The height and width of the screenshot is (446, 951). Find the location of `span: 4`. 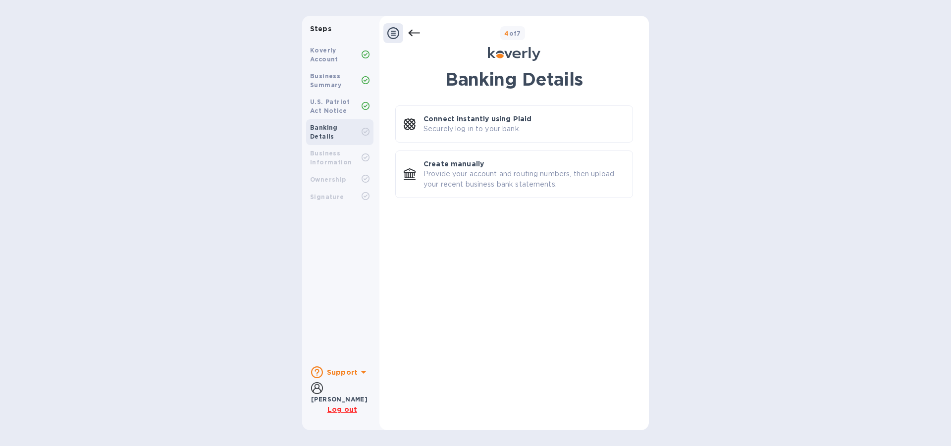

span: 4 is located at coordinates (506, 33).